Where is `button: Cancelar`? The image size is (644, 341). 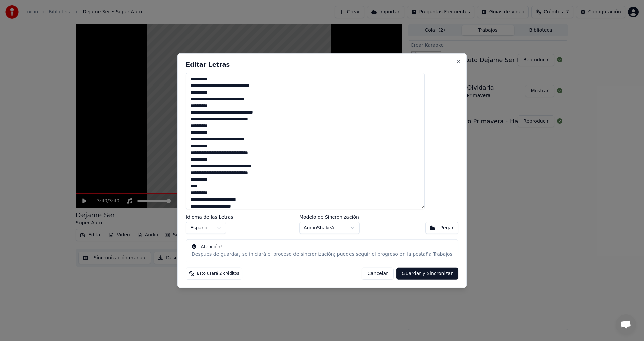
button: Cancelar is located at coordinates (378, 274).